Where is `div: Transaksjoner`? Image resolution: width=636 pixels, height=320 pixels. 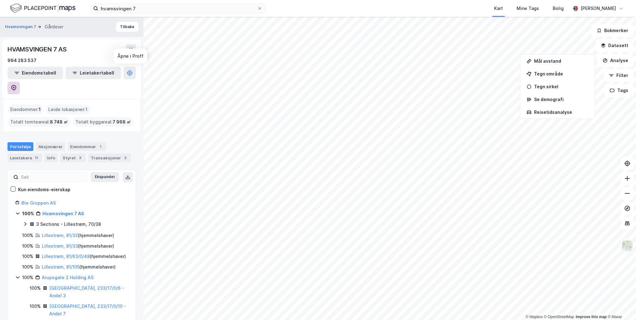
div: Transaksjoner is located at coordinates (109, 158).